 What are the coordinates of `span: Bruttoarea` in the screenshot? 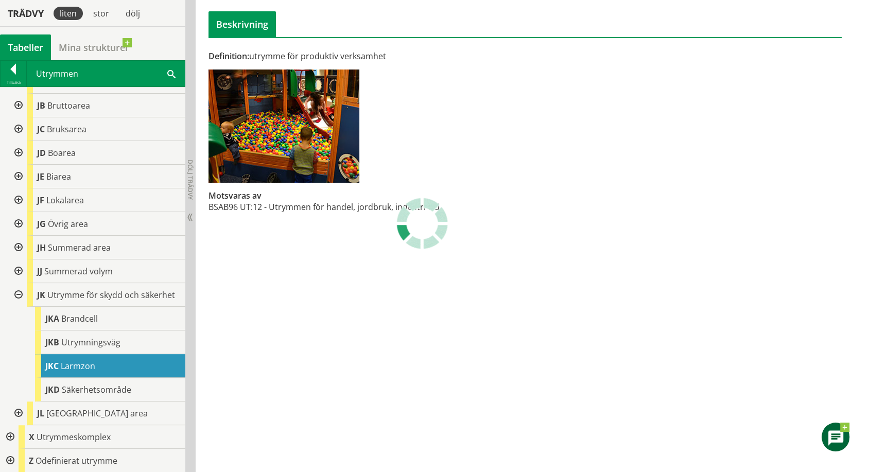 It's located at (68, 106).